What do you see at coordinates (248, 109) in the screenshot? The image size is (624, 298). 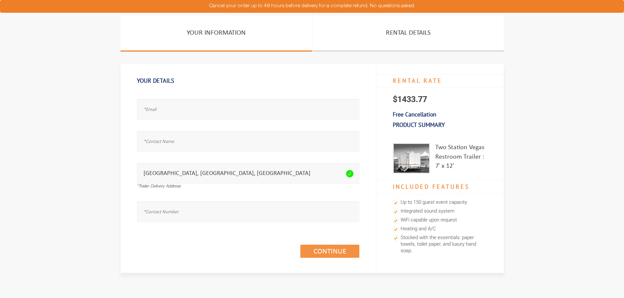 I see `input: *Email` at bounding box center [248, 109].